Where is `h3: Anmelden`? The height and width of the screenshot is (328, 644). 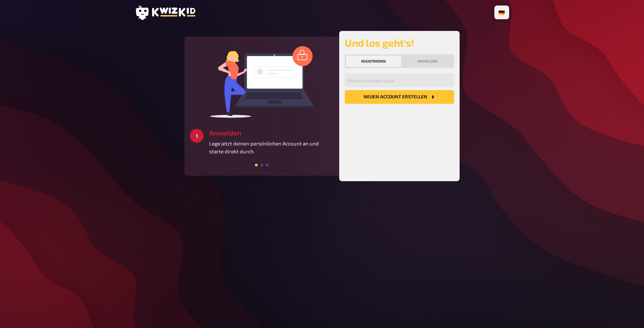 h3: Anmelden is located at coordinates (271, 132).